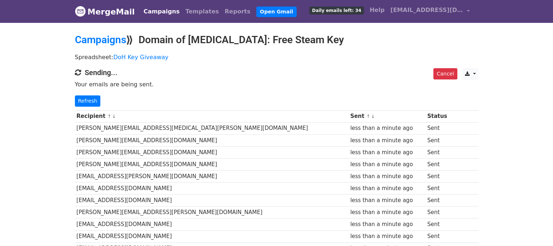 The width and height of the screenshot is (553, 246). What do you see at coordinates (445, 74) in the screenshot?
I see `a: Cancel` at bounding box center [445, 74].